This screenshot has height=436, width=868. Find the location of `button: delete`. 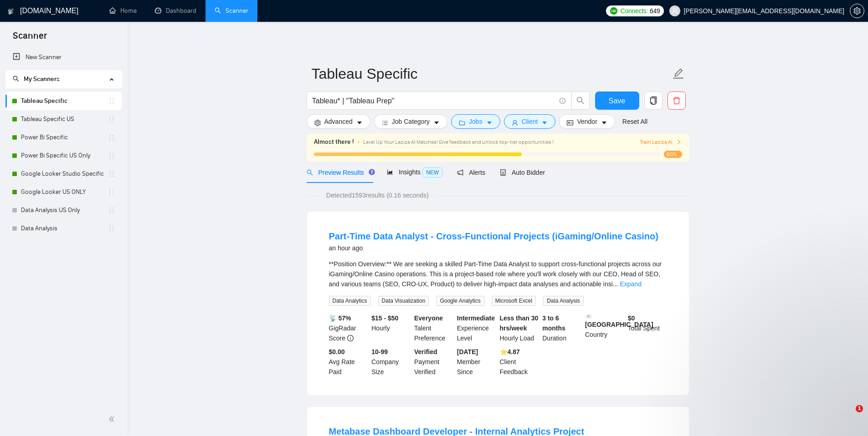

button: delete is located at coordinates (676, 101).